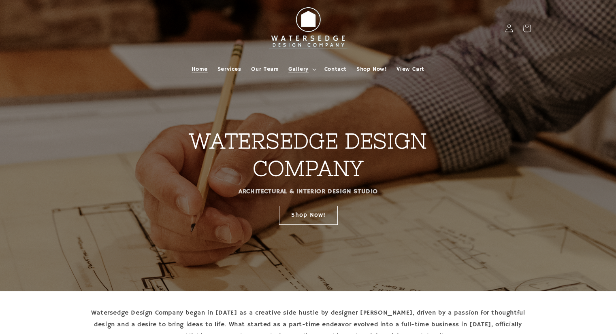 The height and width of the screenshot is (334, 616). What do you see at coordinates (410, 69) in the screenshot?
I see `span: View Cart` at bounding box center [410, 69].